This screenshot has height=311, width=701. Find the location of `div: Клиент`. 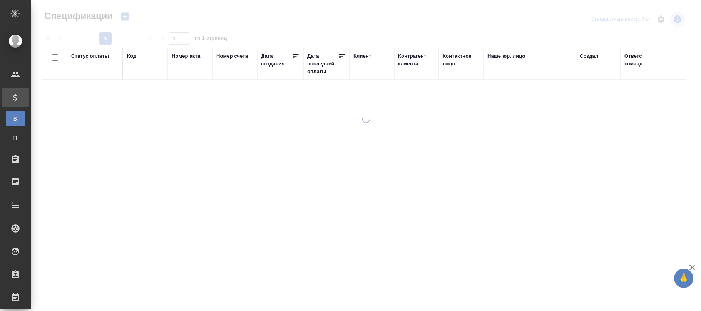

div: Клиент is located at coordinates (362, 56).